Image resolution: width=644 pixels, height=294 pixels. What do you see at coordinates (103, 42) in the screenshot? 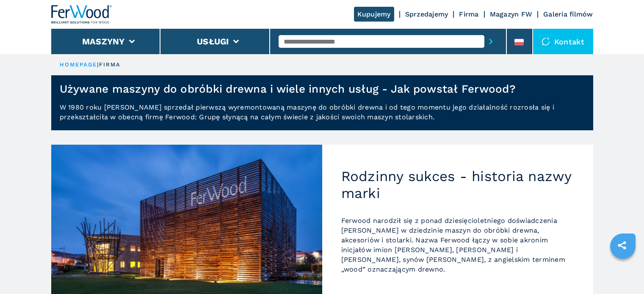
I see `button: Maszyny` at bounding box center [103, 42].